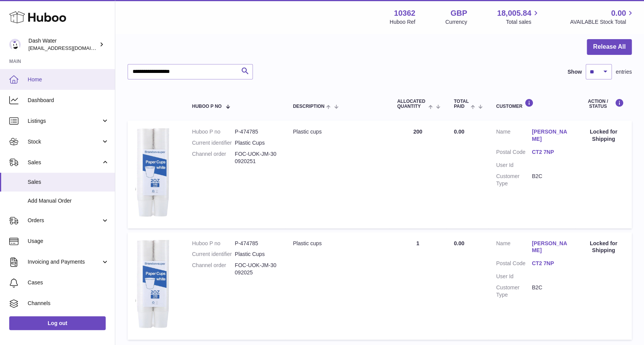  Describe the element at coordinates (64, 121) in the screenshot. I see `span: Listings` at that location.